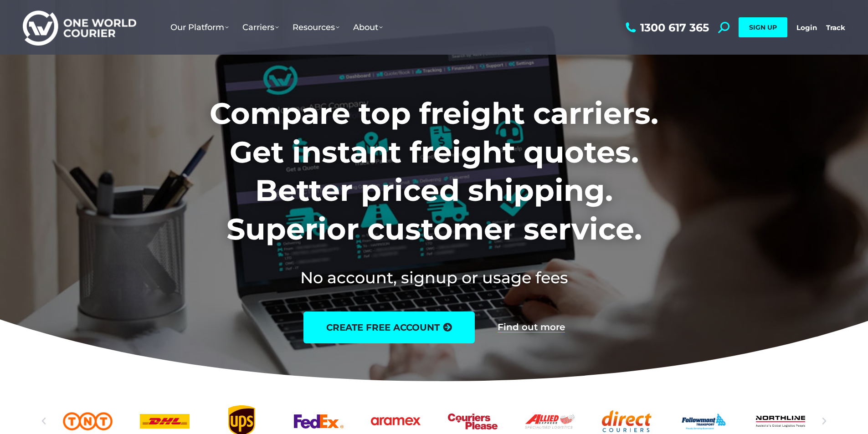 The image size is (868, 434). What do you see at coordinates (763, 27) in the screenshot?
I see `span: SIGN UP` at bounding box center [763, 27].